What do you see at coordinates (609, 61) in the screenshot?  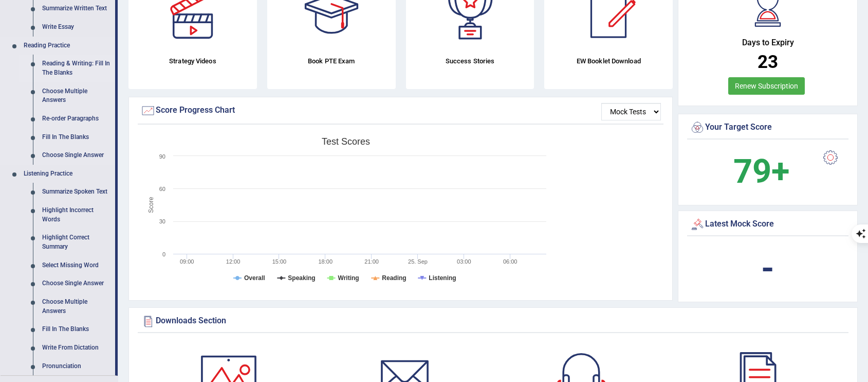 I see `h4: EW Booklet Download` at bounding box center [609, 61].